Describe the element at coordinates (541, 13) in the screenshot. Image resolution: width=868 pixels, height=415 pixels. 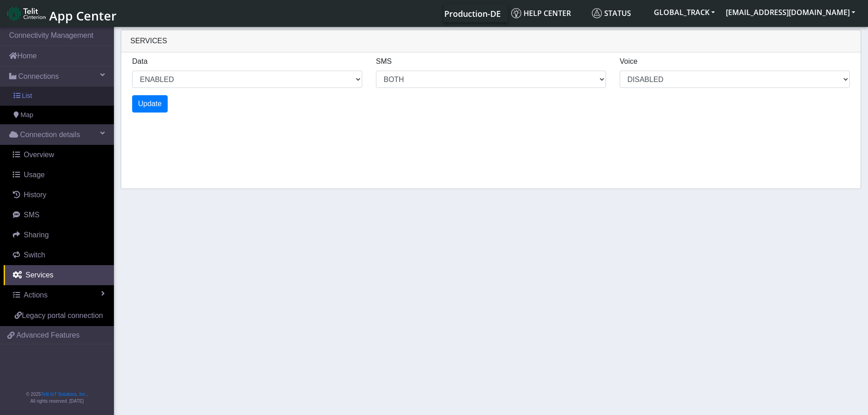
I see `span: Help center` at that location.